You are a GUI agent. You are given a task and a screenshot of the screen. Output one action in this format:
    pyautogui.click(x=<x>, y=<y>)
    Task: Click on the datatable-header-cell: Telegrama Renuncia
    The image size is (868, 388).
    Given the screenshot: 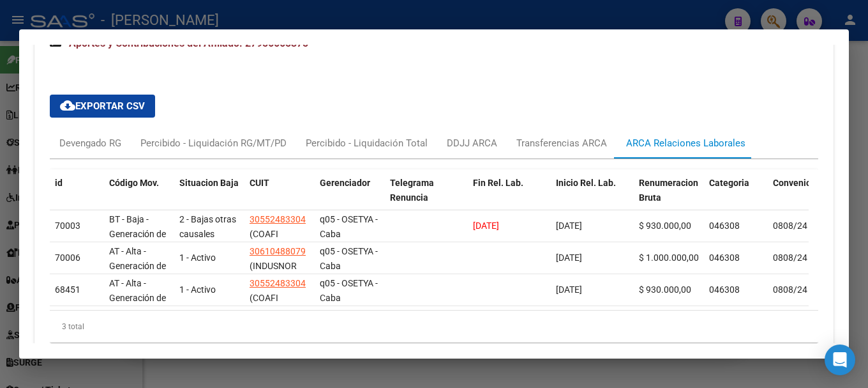 What is the action you would take?
    pyautogui.click(x=426, y=198)
    